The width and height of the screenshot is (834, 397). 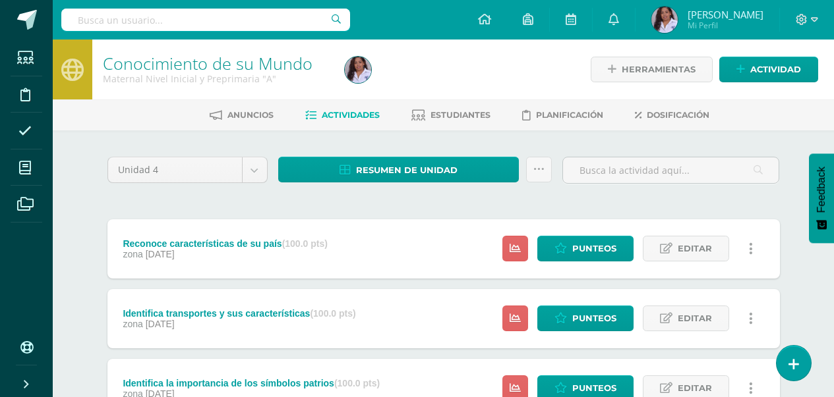 I want to click on a: Anuncios, so click(x=241, y=115).